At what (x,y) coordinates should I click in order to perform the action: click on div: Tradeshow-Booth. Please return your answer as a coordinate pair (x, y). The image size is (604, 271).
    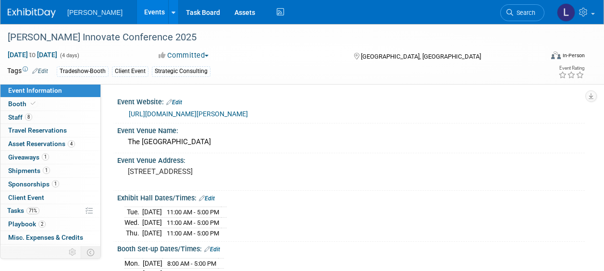
    Looking at the image, I should click on (83, 71).